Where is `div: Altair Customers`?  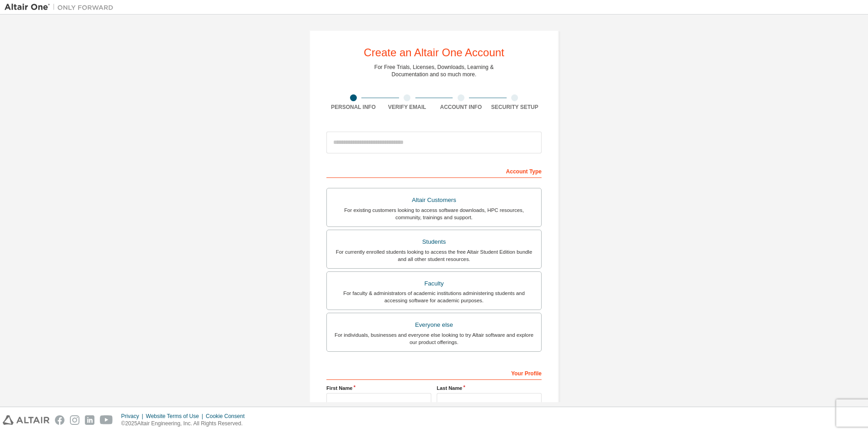 div: Altair Customers is located at coordinates (434, 200).